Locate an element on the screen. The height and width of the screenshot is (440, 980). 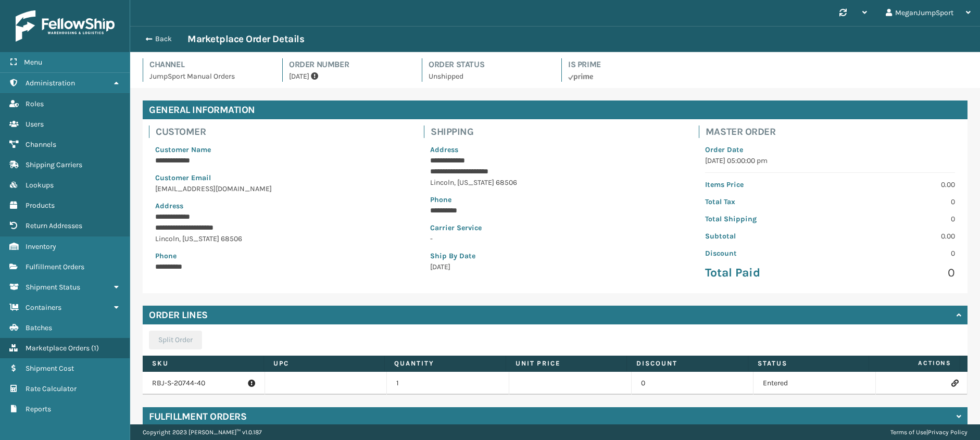
span: Containers is located at coordinates (43, 307).